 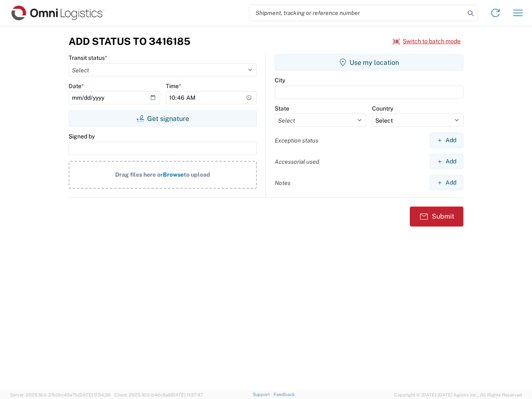 I want to click on label: Time, so click(x=173, y=86).